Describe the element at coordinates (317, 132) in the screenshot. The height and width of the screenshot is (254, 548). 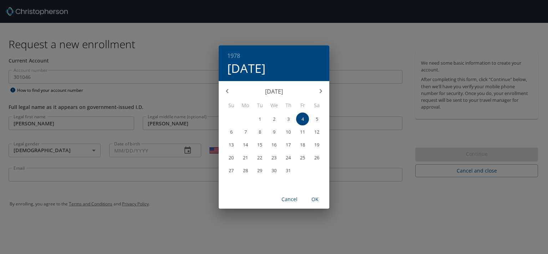
I see `button: 12` at that location.